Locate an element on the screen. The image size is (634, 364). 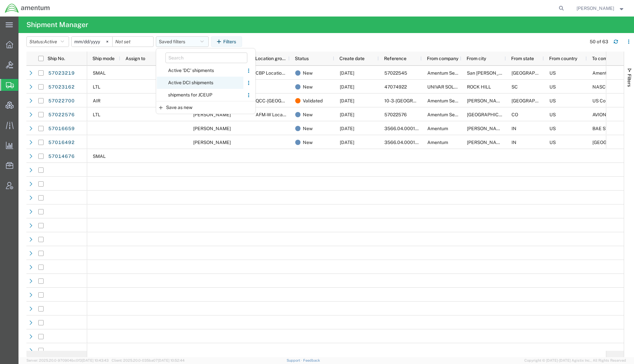
span: Client: 2025.20.0-035ba07 is located at coordinates (148, 360).